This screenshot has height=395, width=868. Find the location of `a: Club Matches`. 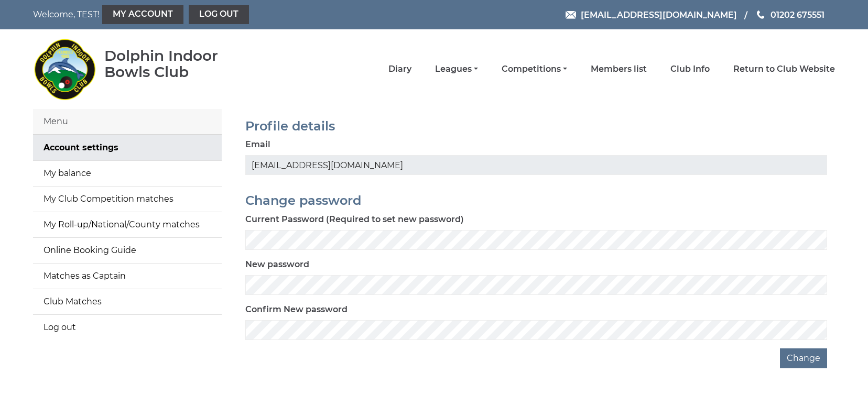

a: Club Matches is located at coordinates (128, 301).